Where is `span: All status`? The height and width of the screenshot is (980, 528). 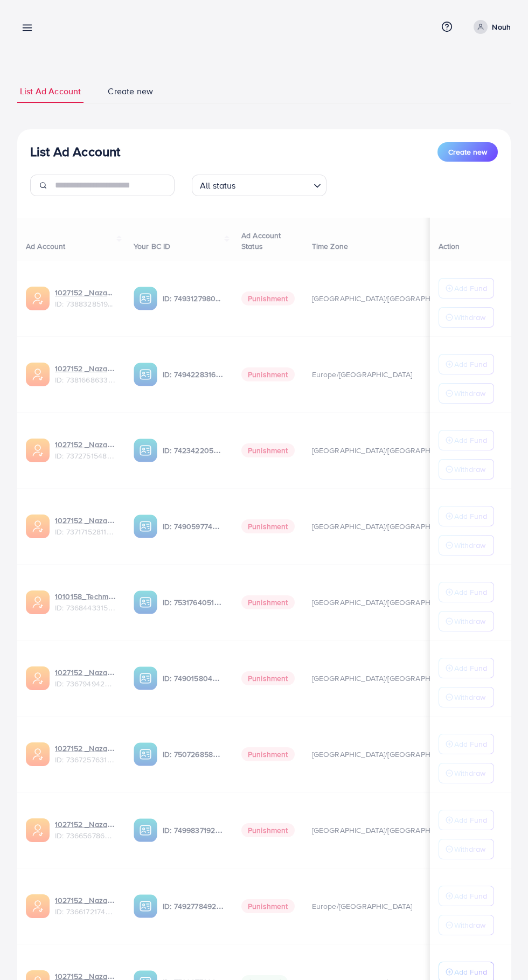 span: All status is located at coordinates (218, 186).